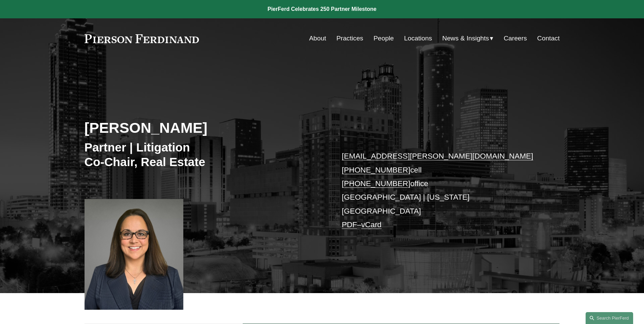  Describe the element at coordinates (318, 38) in the screenshot. I see `a: About` at that location.